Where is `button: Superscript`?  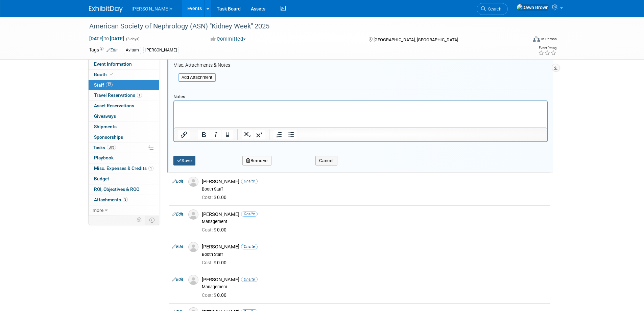 button: Superscript is located at coordinates (259, 135).